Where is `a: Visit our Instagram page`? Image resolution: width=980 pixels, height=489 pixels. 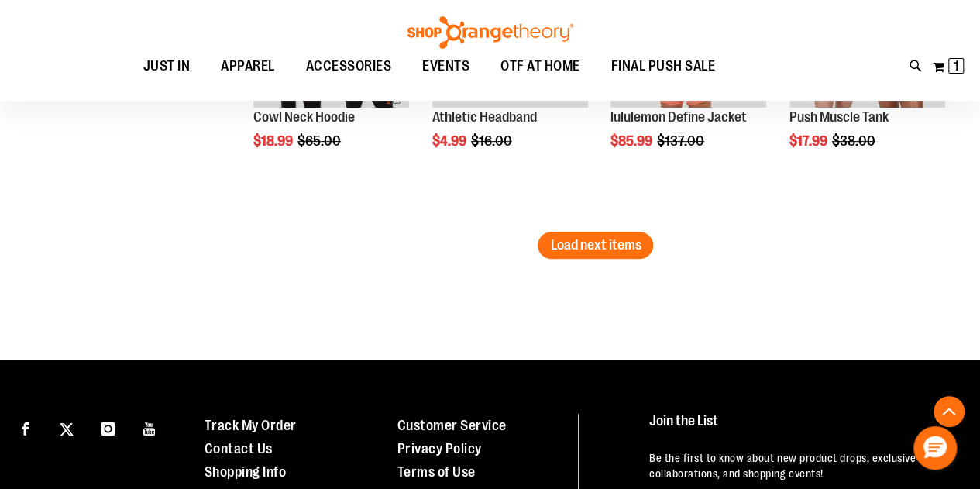 a: Visit our Instagram page is located at coordinates (108, 427).